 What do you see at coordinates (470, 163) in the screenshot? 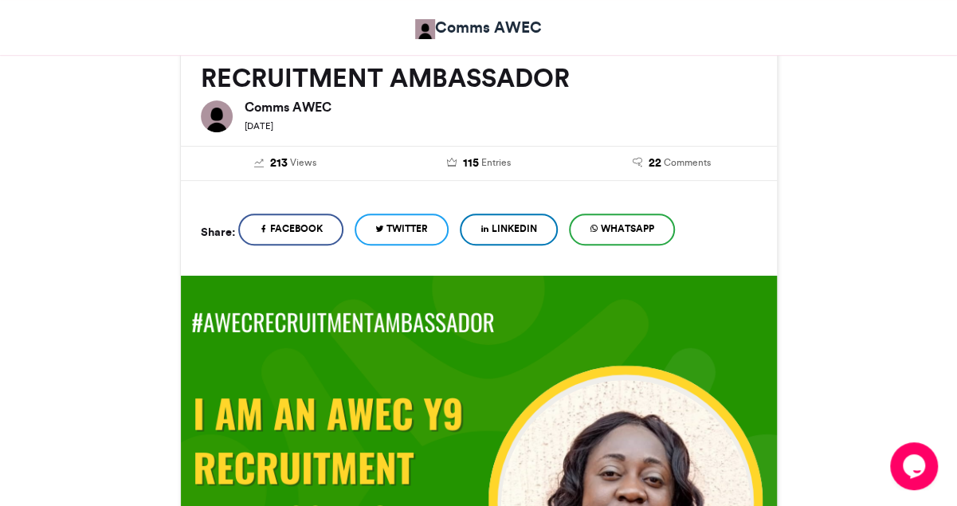
I see `span: 115` at bounding box center [470, 163].